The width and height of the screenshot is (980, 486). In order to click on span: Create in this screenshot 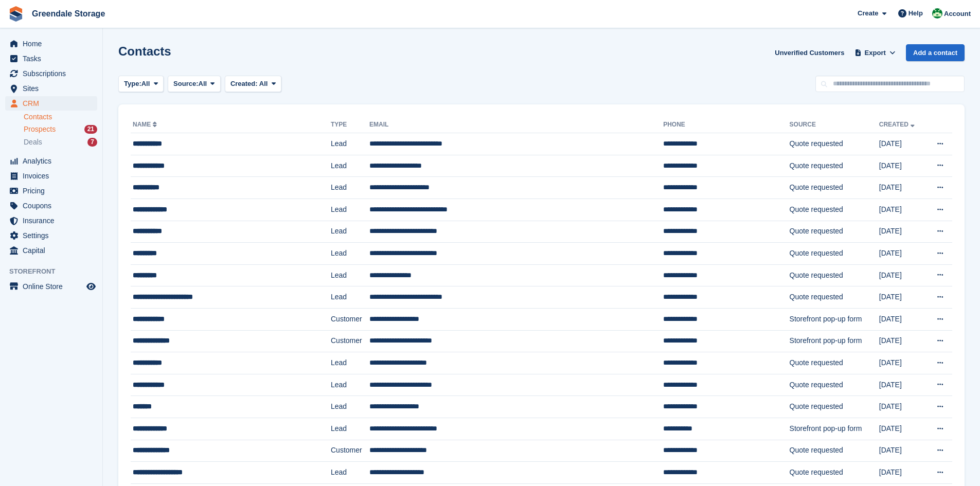, I will do `click(868, 13)`.